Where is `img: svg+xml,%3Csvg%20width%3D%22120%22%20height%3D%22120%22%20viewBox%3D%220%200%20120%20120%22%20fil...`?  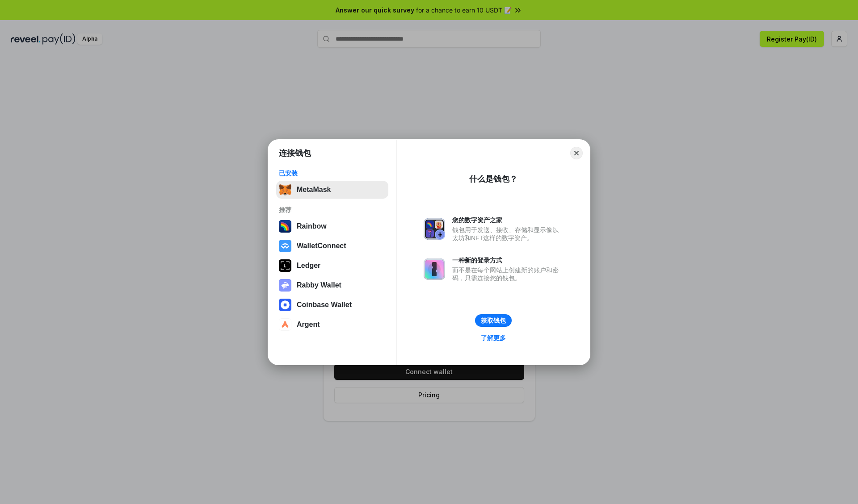
img: svg+xml,%3Csvg%20width%3D%22120%22%20height%3D%22120%22%20viewBox%3D%220%200%20120%20120%22%20fil... is located at coordinates (285, 226).